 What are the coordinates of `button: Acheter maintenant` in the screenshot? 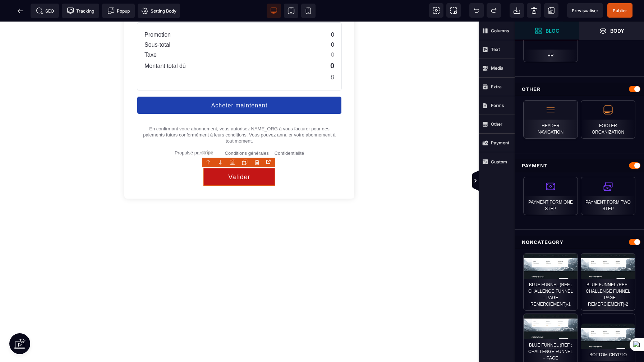 It's located at (240, 83).